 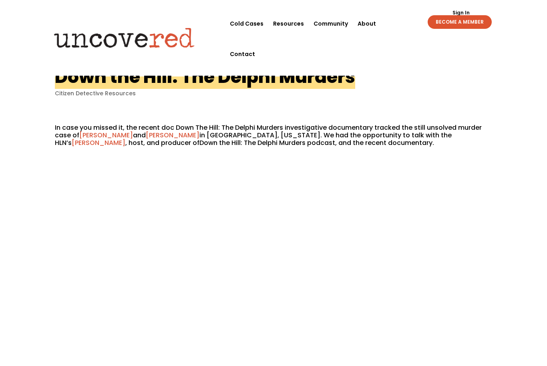 What do you see at coordinates (459, 22) in the screenshot?
I see `a: BECOME A MEMBER` at bounding box center [459, 22].